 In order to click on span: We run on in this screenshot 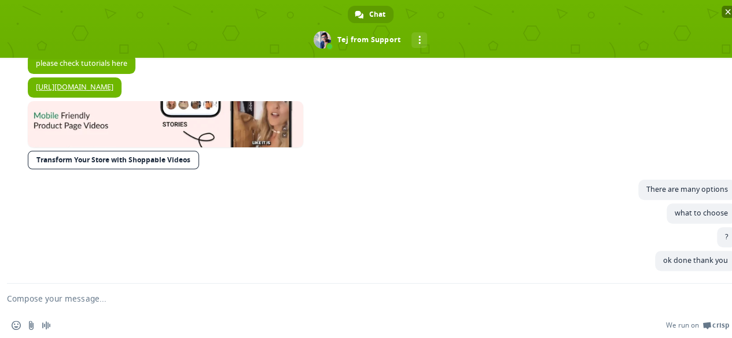, I will do `click(682, 326)`.